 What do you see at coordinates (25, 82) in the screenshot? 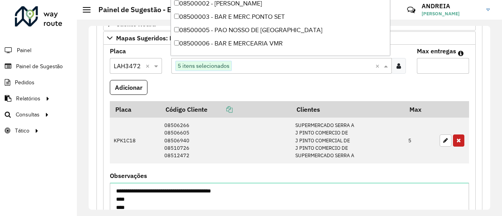
I see `span: Pedidos` at bounding box center [25, 82].